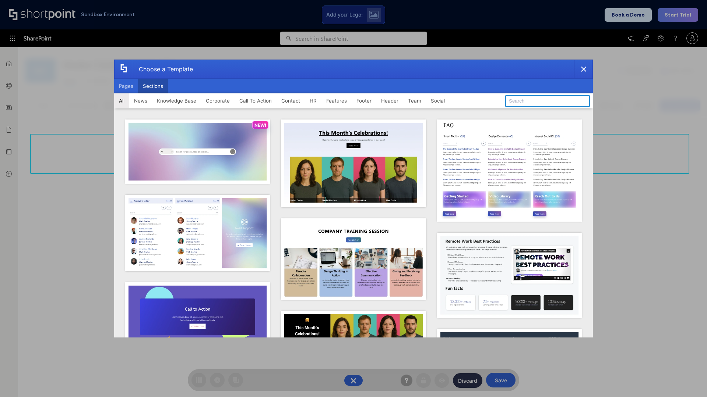  Describe the element at coordinates (176, 101) in the screenshot. I see `button: Knowledge Base` at that location.